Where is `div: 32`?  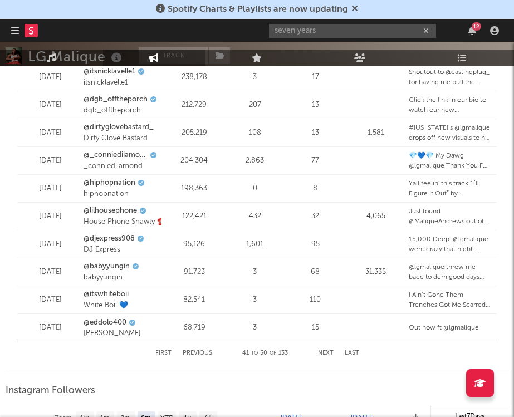 div: 32 is located at coordinates (315, 217).